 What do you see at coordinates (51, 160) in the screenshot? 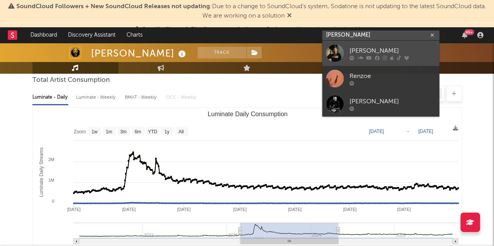
I see `text: 2M` at bounding box center [51, 160].